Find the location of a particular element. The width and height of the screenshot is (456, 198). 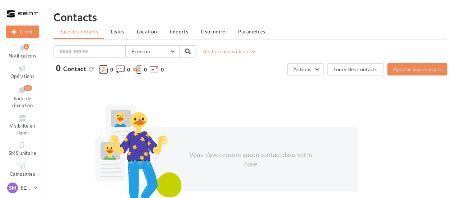

a: SM SEAT Montceau is located at coordinates (22, 188).